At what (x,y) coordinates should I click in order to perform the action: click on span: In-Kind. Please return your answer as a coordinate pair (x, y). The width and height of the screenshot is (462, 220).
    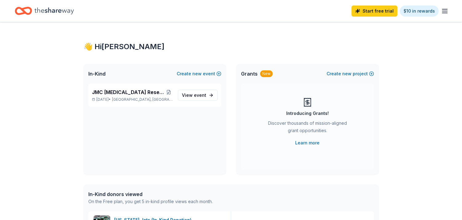
    Looking at the image, I should click on (97, 74).